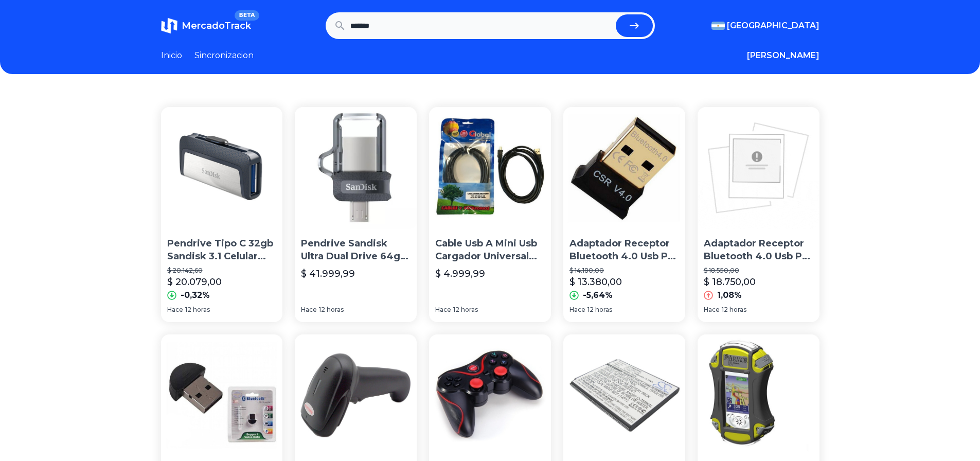 Image resolution: width=980 pixels, height=461 pixels. Describe the element at coordinates (222, 270) in the screenshot. I see `p: $ 20.142,60` at that location.